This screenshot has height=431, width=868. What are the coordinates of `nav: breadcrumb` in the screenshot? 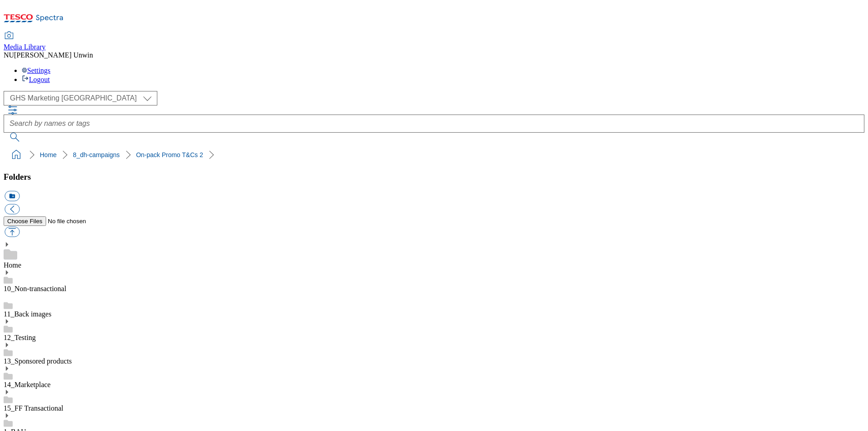 It's located at (434, 155).